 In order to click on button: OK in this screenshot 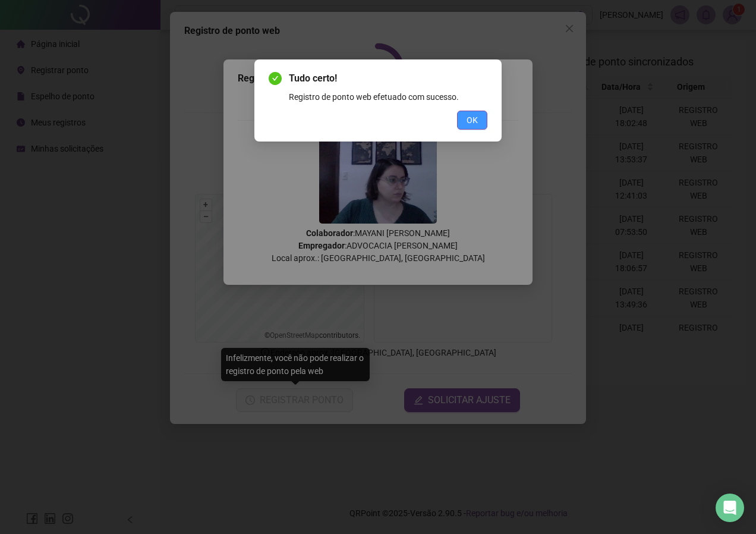, I will do `click(472, 121)`.